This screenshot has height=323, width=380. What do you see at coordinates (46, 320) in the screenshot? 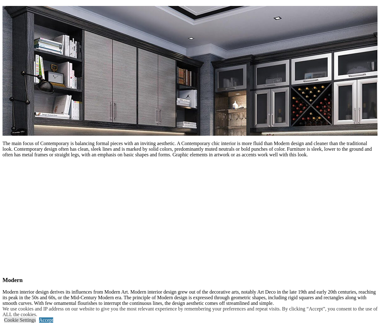
I see `a: Accept` at bounding box center [46, 320].